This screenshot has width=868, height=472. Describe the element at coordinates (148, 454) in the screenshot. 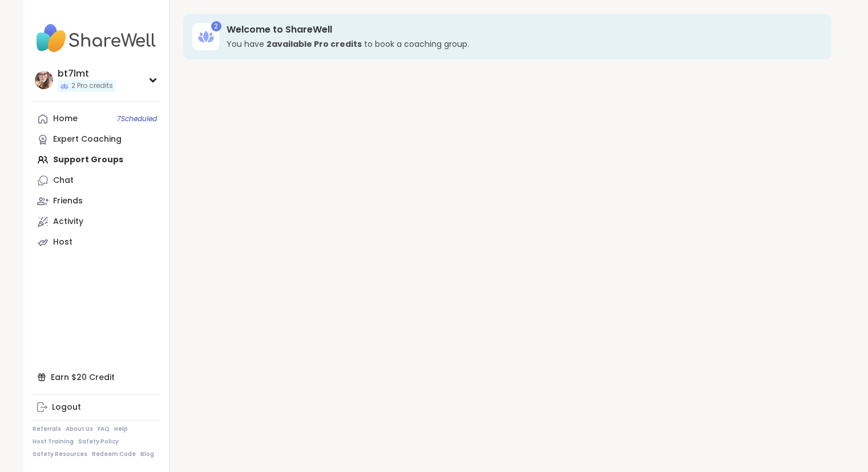

I see `a: Blog` at that location.